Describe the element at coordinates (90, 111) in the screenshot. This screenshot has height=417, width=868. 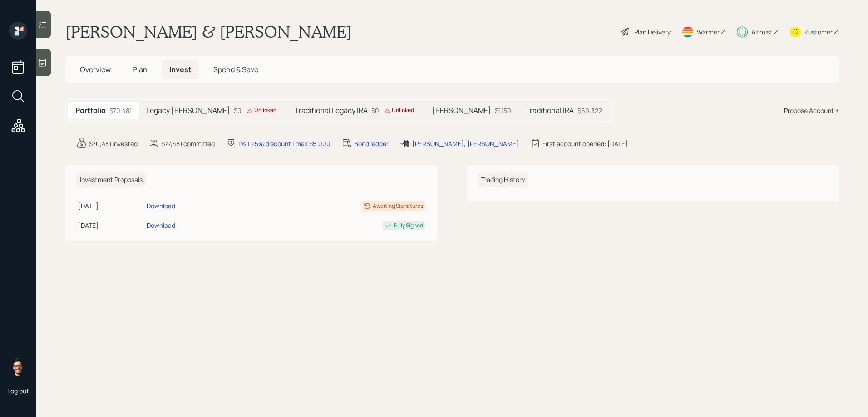
I see `h5: Portfolio` at that location.